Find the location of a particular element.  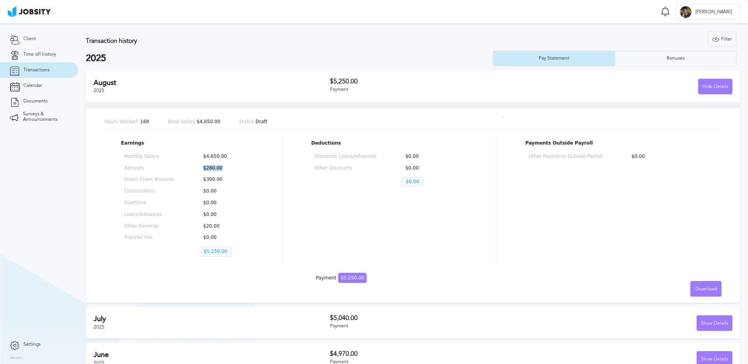

button: Hide Details is located at coordinates (715, 86).